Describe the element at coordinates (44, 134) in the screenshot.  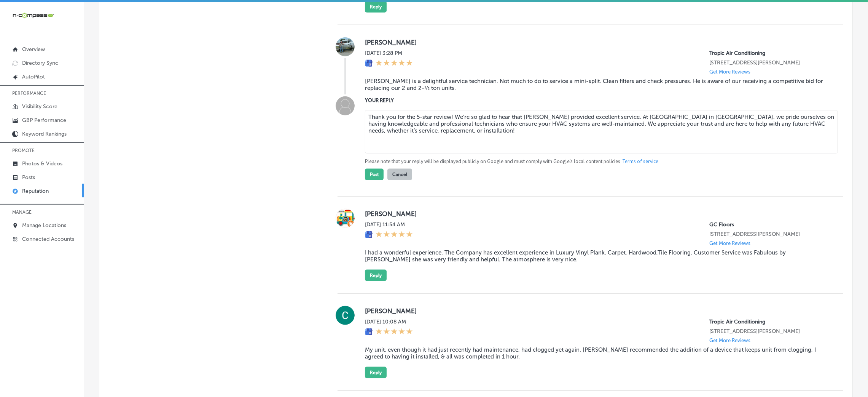
I see `p: Keyword Rankings` at that location.